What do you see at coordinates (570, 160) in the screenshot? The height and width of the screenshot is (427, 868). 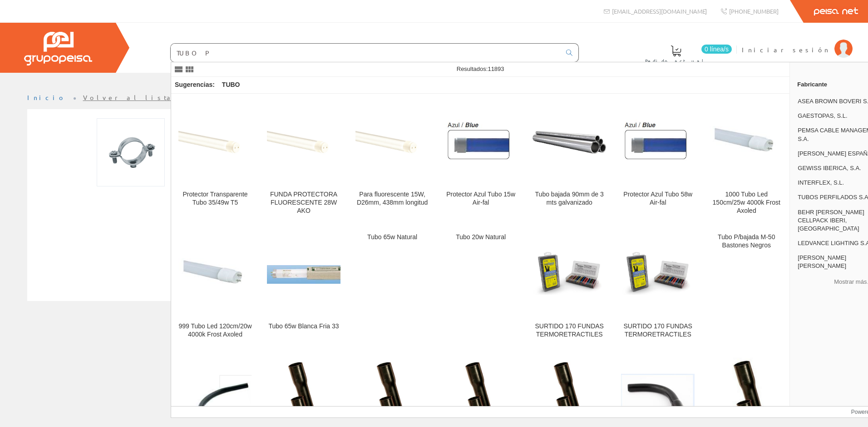 I see `a: Tubo bajada 90mm de 3 mts galvanizado Tubo bajada 90mm de 3 mts galvanizado` at bounding box center [570, 160].